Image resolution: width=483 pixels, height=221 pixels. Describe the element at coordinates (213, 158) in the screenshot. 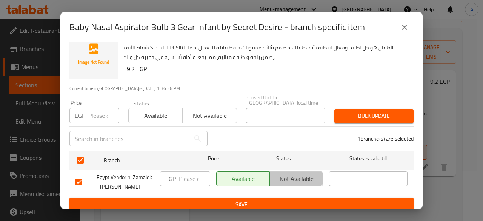

I see `span: Price` at that location.